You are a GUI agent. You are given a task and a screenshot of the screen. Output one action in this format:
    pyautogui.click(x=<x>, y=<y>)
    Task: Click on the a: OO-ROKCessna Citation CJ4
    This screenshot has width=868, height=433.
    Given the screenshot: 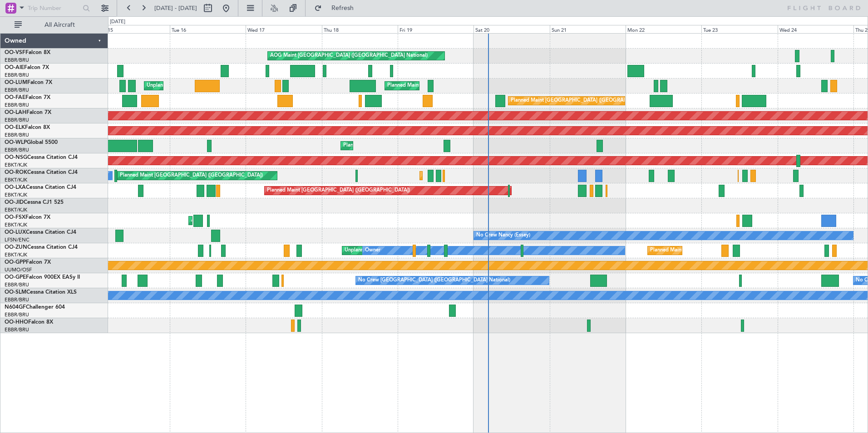 What is the action you would take?
    pyautogui.click(x=41, y=172)
    